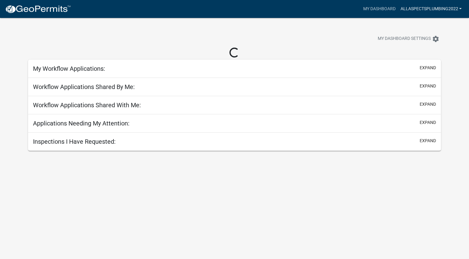  What do you see at coordinates (69, 69) in the screenshot?
I see `h5: My Workflow Applications:` at bounding box center [69, 69].